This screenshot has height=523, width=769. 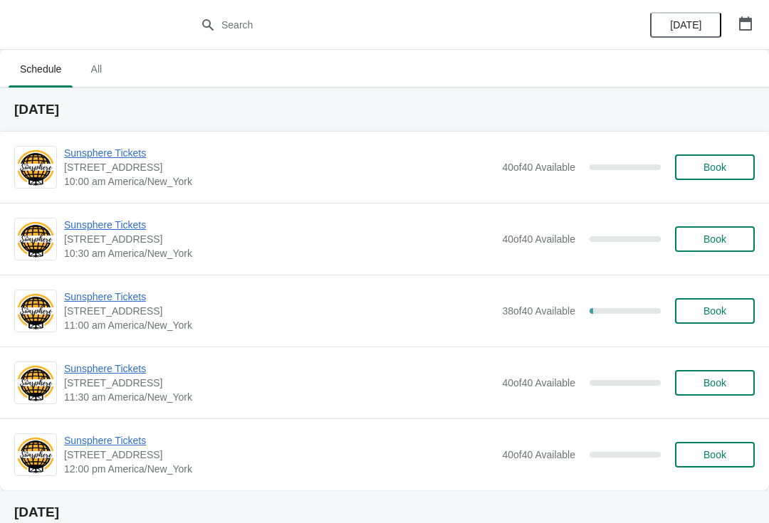 What do you see at coordinates (36, 455) in the screenshot?
I see `img: Sunsphere Tickets | 810 Clinch Avenue, Knoxville, TN, USA | 12:00 pm America/New_York` at bounding box center [36, 455].